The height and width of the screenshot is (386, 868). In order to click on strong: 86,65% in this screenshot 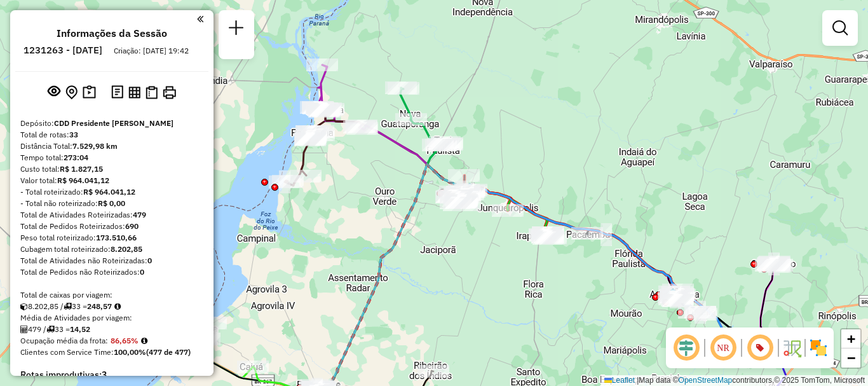, I will do `click(125, 340)`.